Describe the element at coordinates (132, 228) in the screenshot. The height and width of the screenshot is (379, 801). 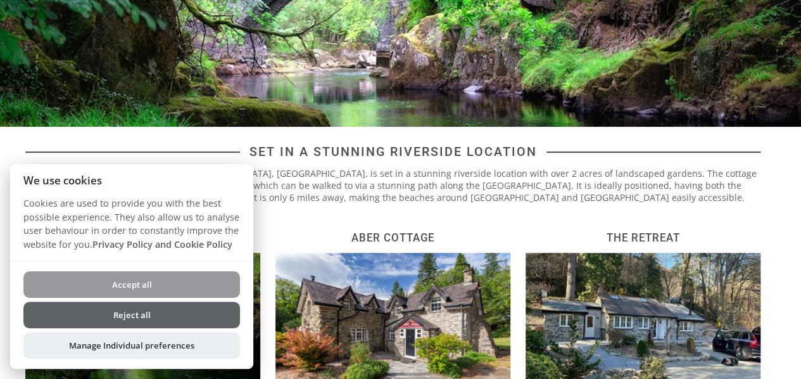
I see `p: Cookies are used to provide you with the best possible experience. They also allow us to analyse ...` at that location.